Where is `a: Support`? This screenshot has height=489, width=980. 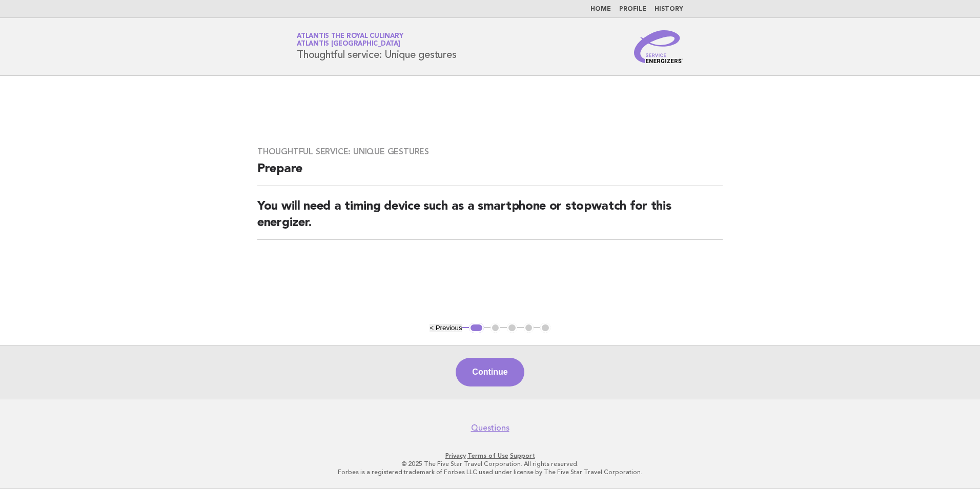
a: Support is located at coordinates (523, 456).